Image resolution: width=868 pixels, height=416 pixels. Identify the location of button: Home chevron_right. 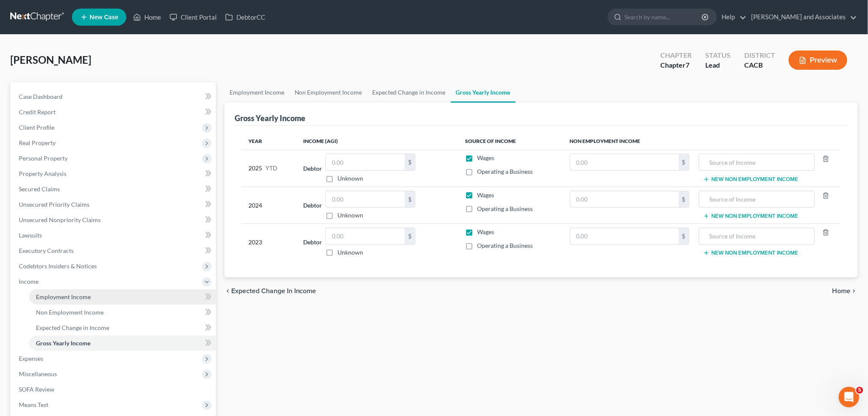
(845, 291).